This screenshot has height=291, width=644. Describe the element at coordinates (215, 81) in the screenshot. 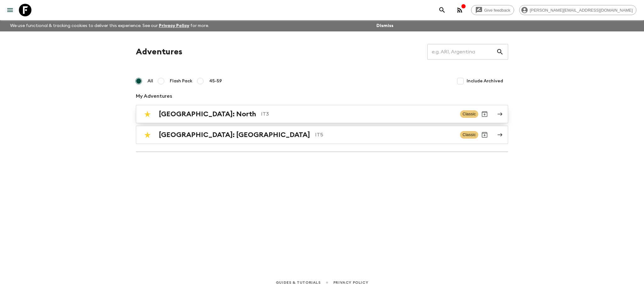

I see `span: 45-59` at that location.